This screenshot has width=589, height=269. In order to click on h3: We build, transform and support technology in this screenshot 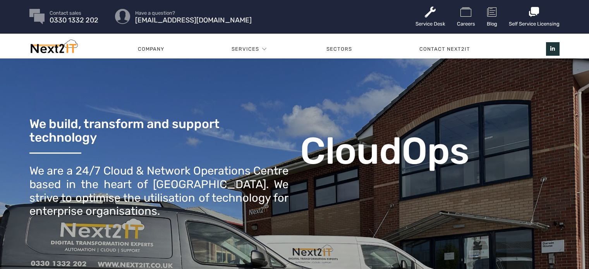, I will do `click(159, 131)`.